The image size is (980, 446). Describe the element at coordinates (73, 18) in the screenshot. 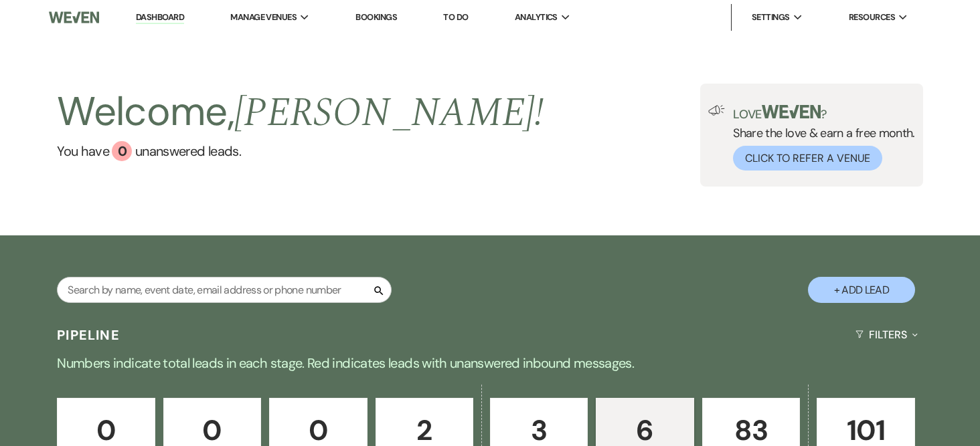

I see `img: Weven Logo` at that location.